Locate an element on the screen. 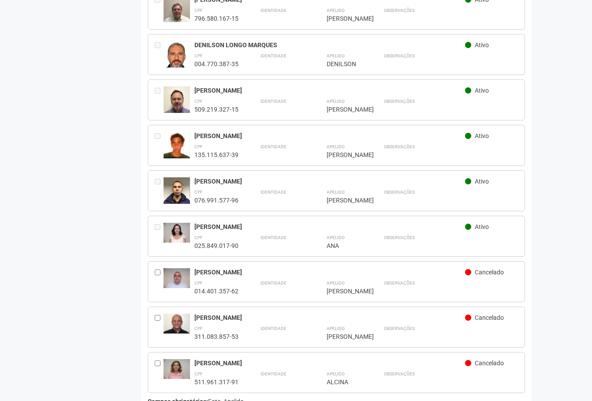  div: 796.580.167-15 is located at coordinates (216, 19).